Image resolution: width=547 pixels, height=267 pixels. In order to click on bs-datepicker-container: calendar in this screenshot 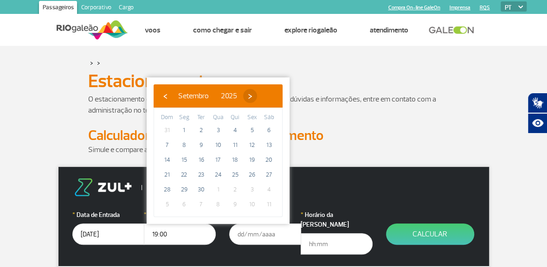, I will do `click(218, 151)`.